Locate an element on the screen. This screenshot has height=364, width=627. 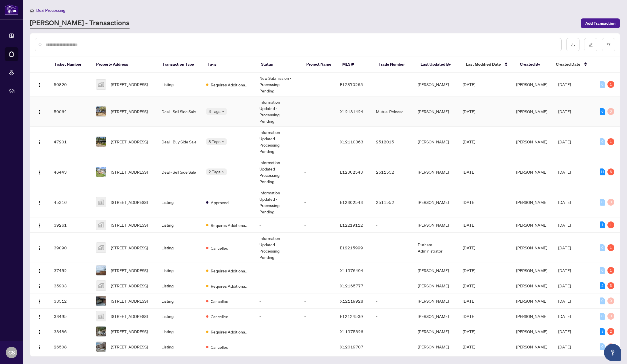
th: Last Modified Date is located at coordinates (488, 64).